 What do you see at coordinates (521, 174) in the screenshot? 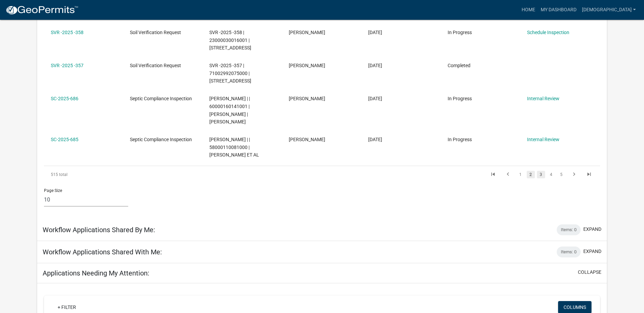
I see `li: page 1` at bounding box center [521, 174].